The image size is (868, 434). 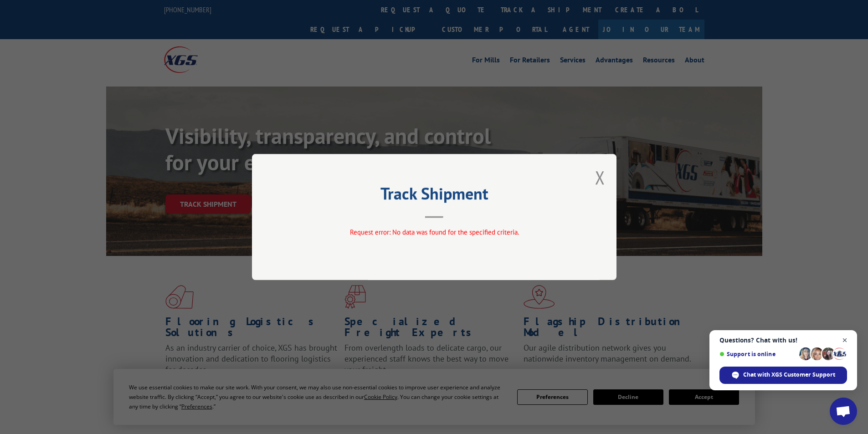 I want to click on h2: Track Shipment, so click(x=434, y=196).